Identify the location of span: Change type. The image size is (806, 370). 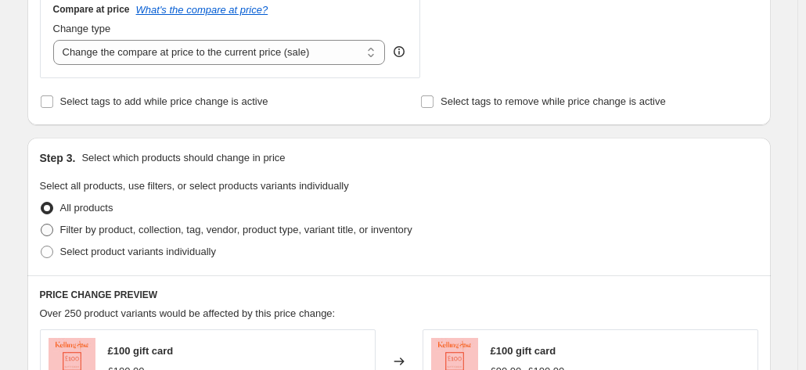
(82, 28).